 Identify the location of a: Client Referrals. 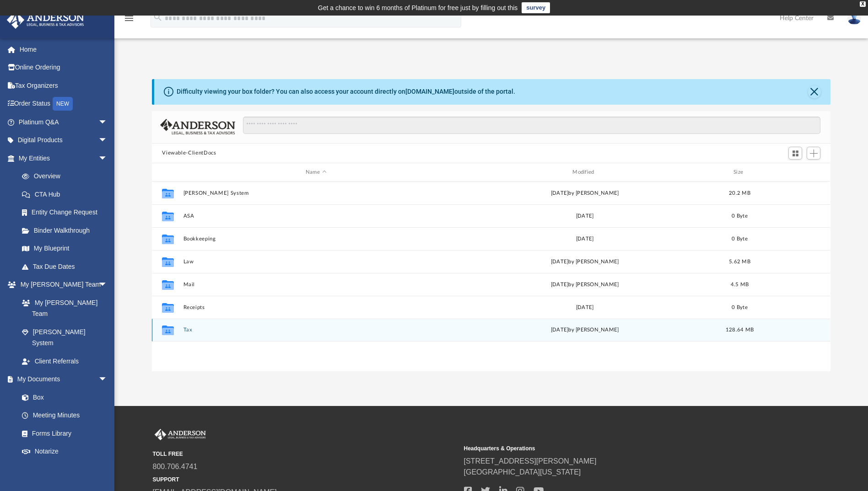
(64, 361).